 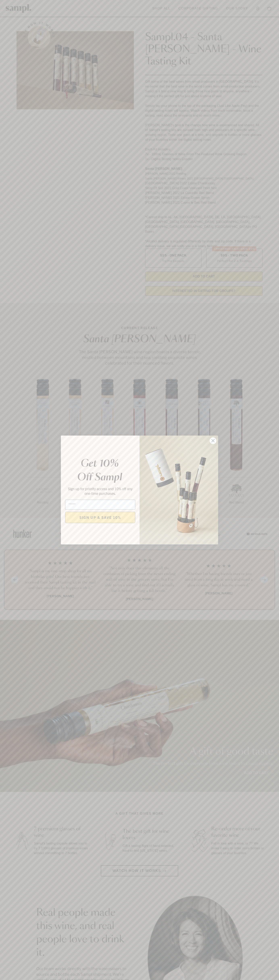 What do you see at coordinates (100, 518) in the screenshot?
I see `button: SIGN UP & SAVE 10%` at bounding box center [100, 518].